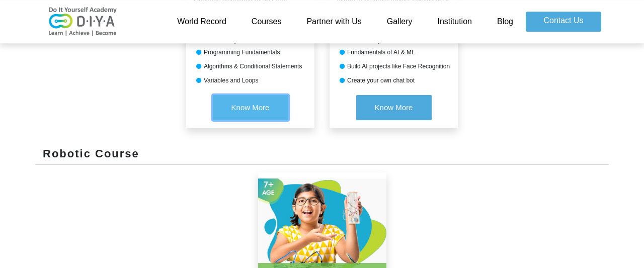 This screenshot has width=644, height=268. What do you see at coordinates (250, 80) in the screenshot?
I see `div: Variables and Loops` at bounding box center [250, 80].